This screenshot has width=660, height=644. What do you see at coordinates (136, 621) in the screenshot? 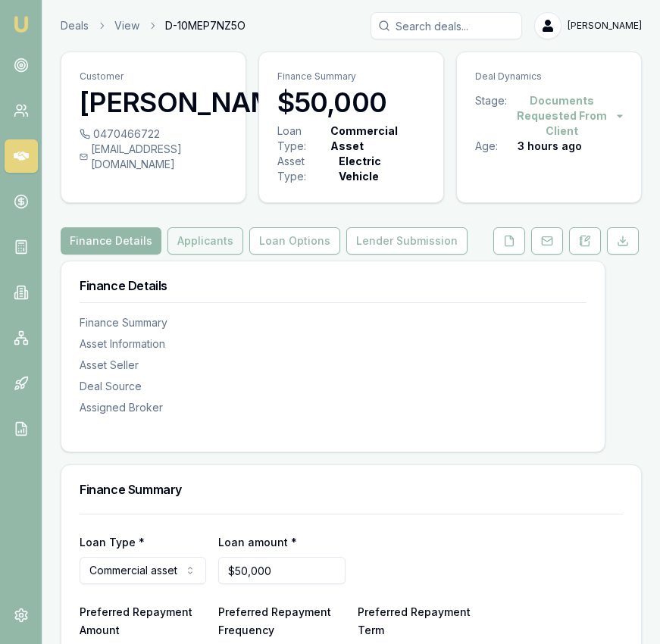
I see `label: Preferred Repayment Amount` at bounding box center [136, 621].